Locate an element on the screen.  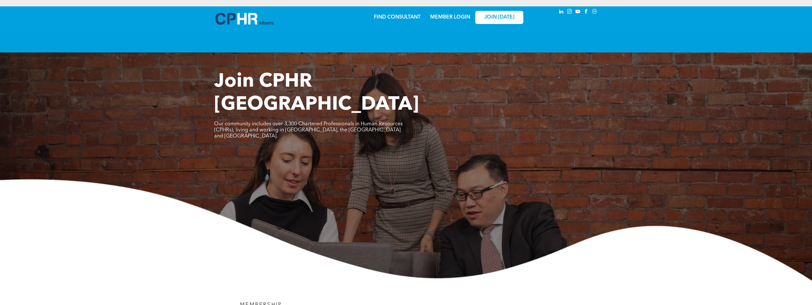
img: A blue and white logo for cp alberta is located at coordinates (245, 19).